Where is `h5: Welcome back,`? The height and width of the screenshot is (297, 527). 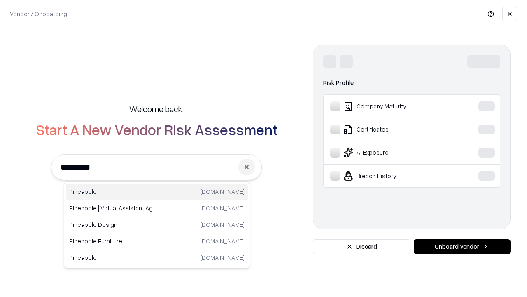
h5: Welcome back, is located at coordinates (157, 109).